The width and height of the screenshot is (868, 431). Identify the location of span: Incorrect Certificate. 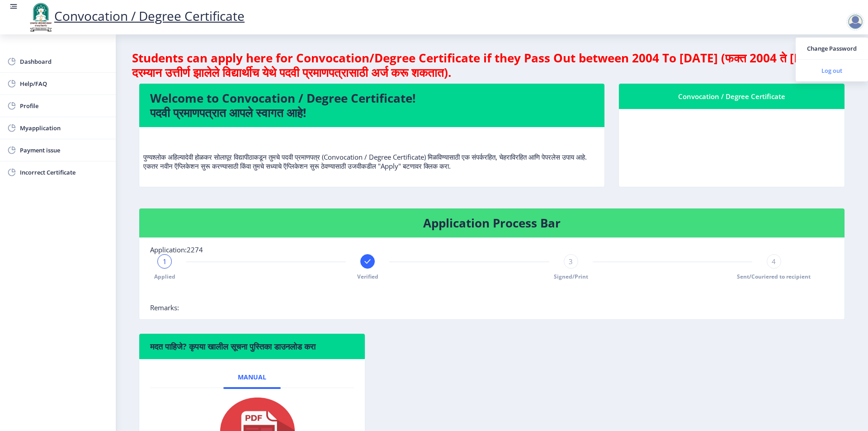
(64, 173).